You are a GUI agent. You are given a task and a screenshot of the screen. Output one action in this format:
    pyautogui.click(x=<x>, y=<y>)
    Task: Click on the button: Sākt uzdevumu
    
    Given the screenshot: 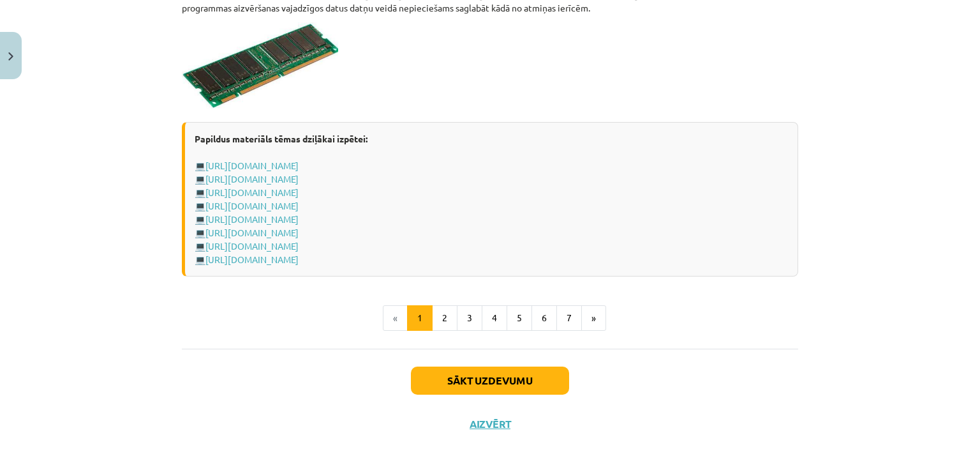 What is the action you would take?
    pyautogui.click(x=490, y=380)
    